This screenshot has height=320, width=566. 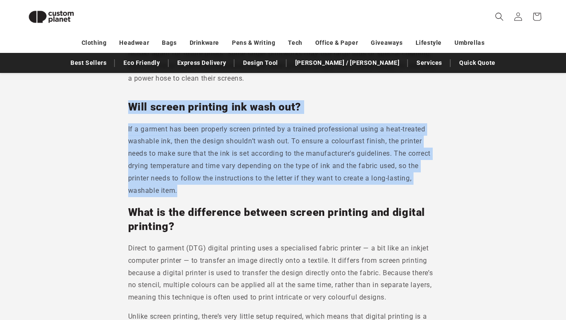 I want to click on a: Eco Friendly, so click(x=141, y=63).